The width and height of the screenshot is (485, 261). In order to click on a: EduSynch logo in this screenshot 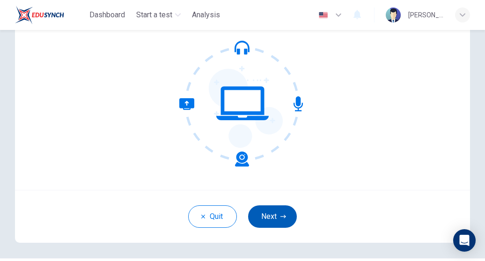, I will do `click(50, 15)`.